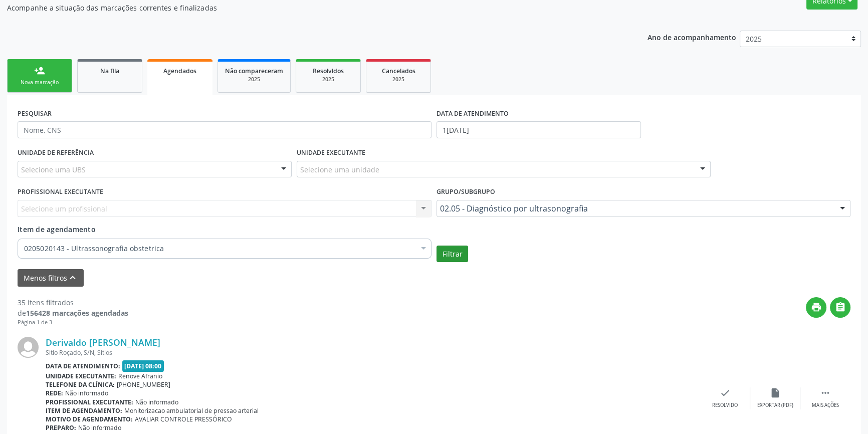 Image resolution: width=868 pixels, height=434 pixels. What do you see at coordinates (140, 376) in the screenshot?
I see `span: Renove Afranio` at bounding box center [140, 376].